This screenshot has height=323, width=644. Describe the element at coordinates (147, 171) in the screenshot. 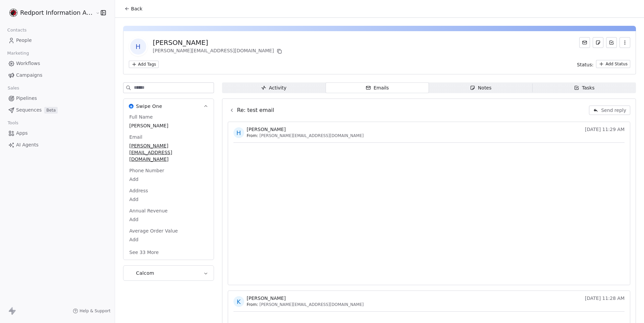

I see `span: Phone Number` at that location.